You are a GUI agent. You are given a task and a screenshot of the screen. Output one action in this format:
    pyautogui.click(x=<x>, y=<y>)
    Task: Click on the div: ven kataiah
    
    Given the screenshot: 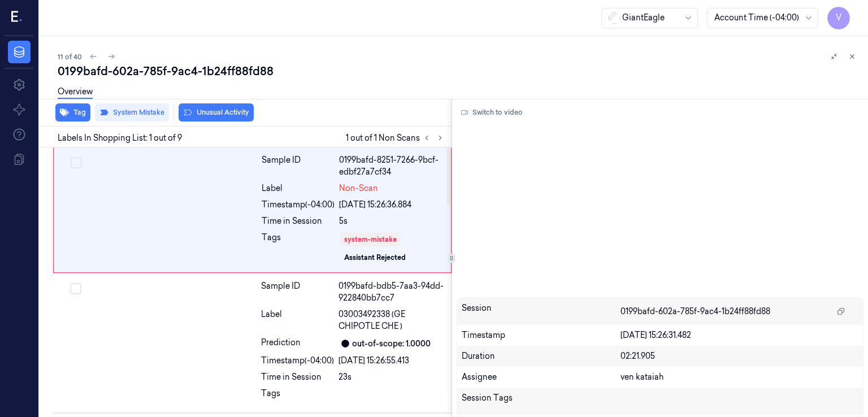 What is the action you would take?
    pyautogui.click(x=739, y=377)
    